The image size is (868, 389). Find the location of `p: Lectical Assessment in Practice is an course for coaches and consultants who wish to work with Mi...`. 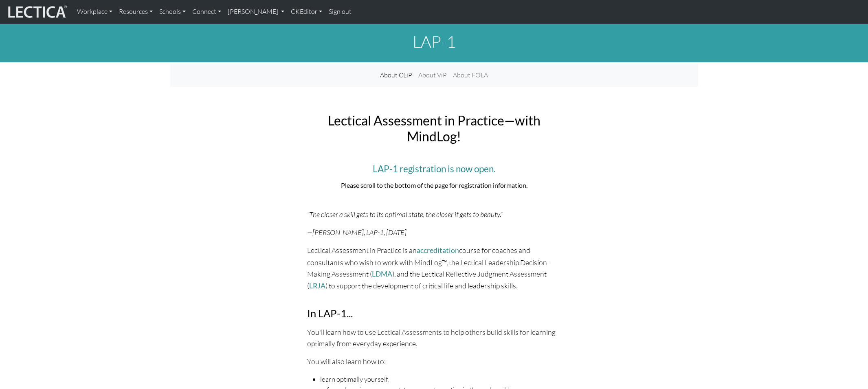

p: Lectical Assessment in Practice is an course for coaches and consultants who wish to work with Mi... is located at coordinates (434, 268).